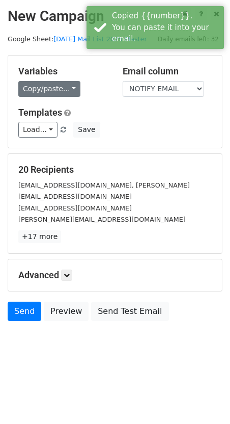 The image size is (230, 424). Describe the element at coordinates (40, 237) in the screenshot. I see `a: +17 more` at that location.